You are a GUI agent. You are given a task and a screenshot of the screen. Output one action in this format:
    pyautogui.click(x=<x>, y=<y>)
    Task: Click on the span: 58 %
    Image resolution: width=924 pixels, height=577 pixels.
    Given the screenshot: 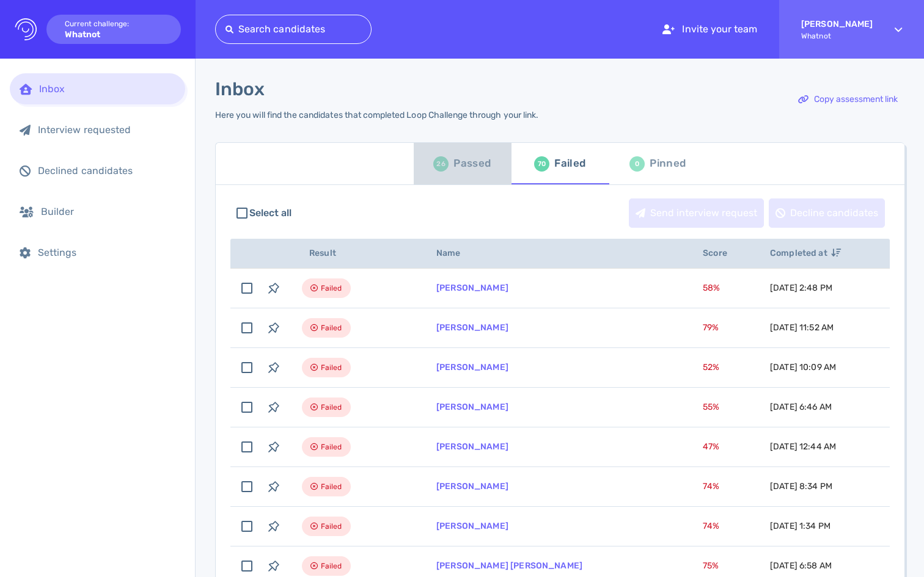 What is the action you would take?
    pyautogui.click(x=712, y=288)
    